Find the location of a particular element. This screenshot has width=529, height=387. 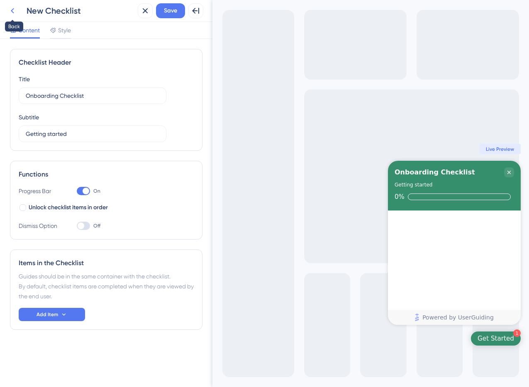

span: Content is located at coordinates (29, 30).